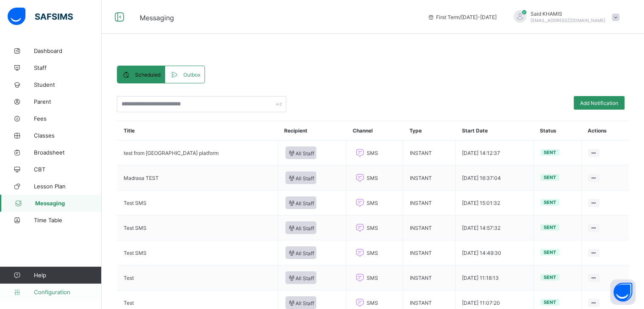 This screenshot has width=644, height=309. What do you see at coordinates (68, 119) in the screenshot?
I see `span: Fees` at bounding box center [68, 119].